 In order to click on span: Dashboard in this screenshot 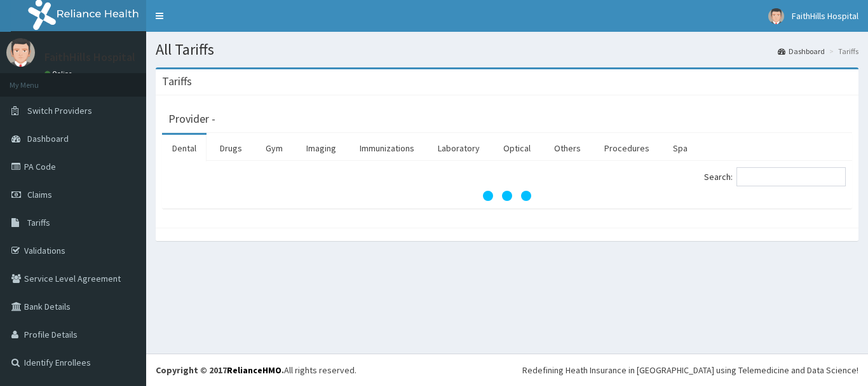, I will do `click(47, 139)`.